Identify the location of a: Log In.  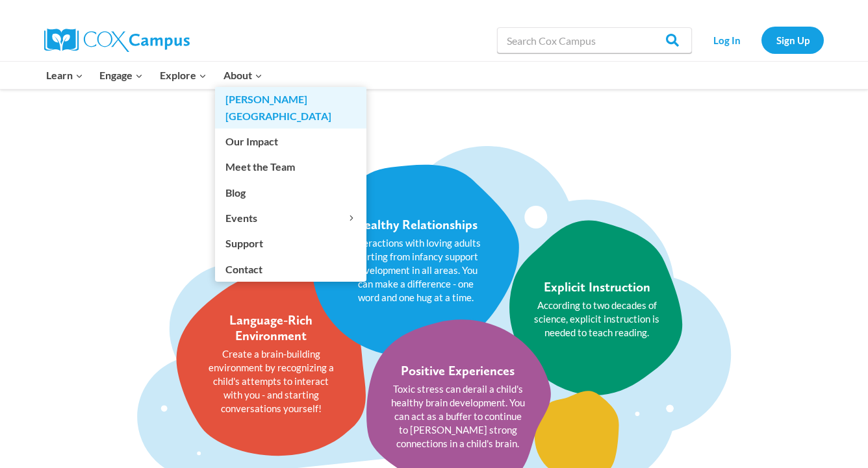
(726, 39).